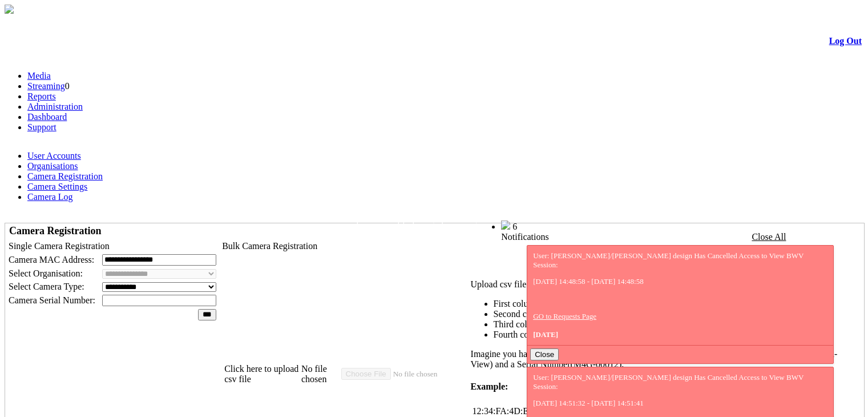 The height and width of the screenshot is (417, 868). I want to click on a: Camera Registration, so click(65, 176).